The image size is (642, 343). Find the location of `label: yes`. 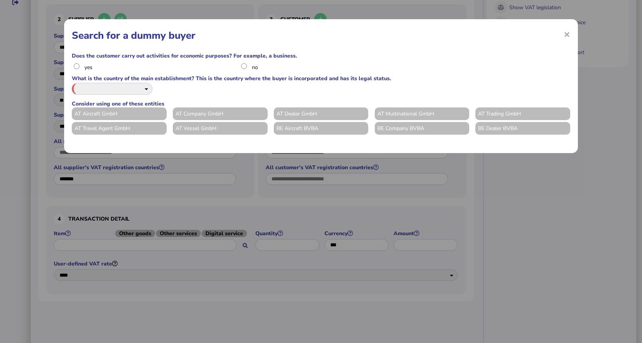

label: yes is located at coordinates (160, 67).